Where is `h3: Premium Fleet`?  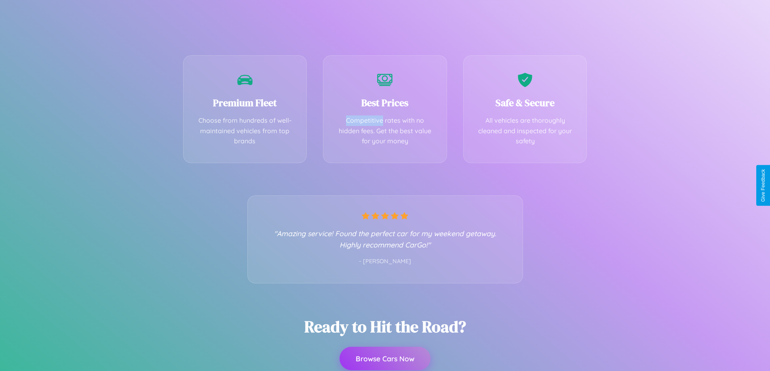
h3: Premium Fleet is located at coordinates (245, 103).